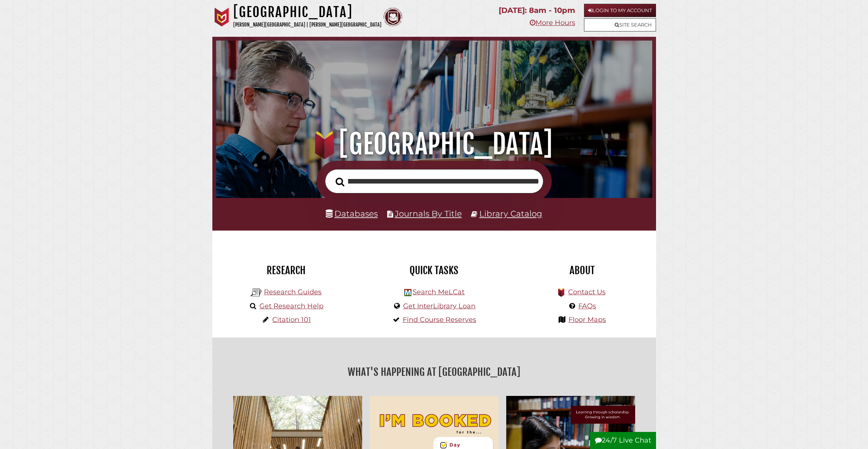  What do you see at coordinates (434, 270) in the screenshot?
I see `h2: Quick Tasks` at bounding box center [434, 270].